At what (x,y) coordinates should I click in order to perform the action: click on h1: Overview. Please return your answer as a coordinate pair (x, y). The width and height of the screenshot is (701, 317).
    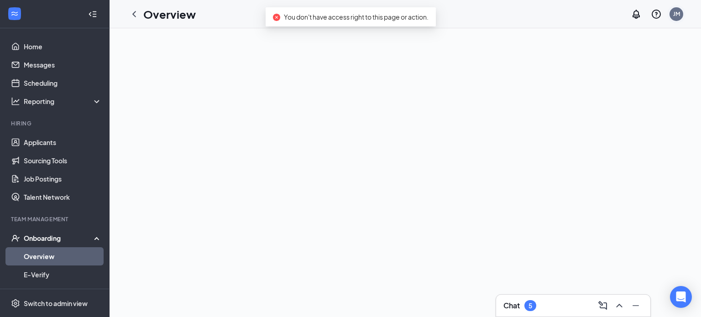
    Looking at the image, I should click on (169, 14).